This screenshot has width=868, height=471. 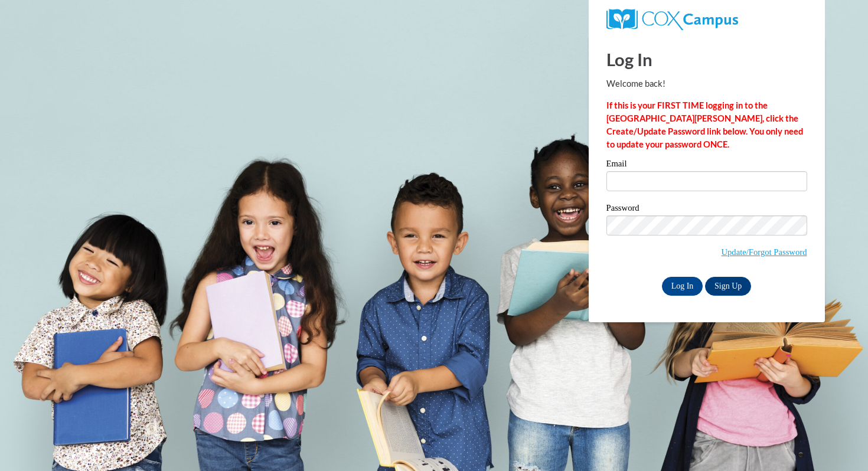 I want to click on img: COX Campus, so click(x=672, y=20).